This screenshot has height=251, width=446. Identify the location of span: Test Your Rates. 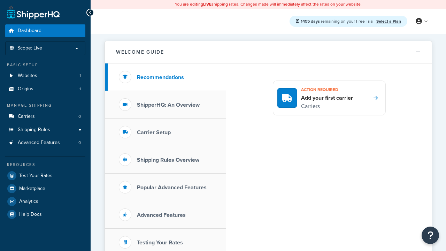
(36, 176).